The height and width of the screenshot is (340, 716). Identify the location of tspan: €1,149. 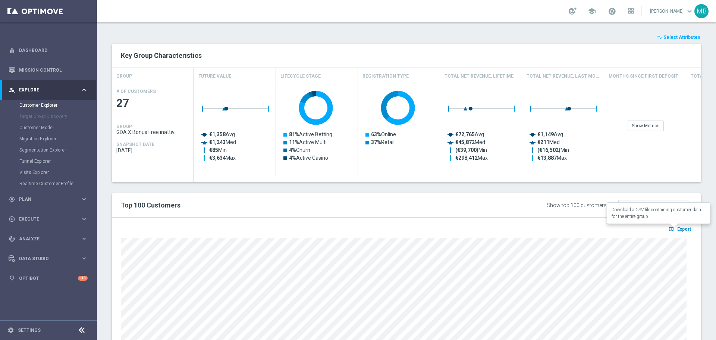
(545, 134).